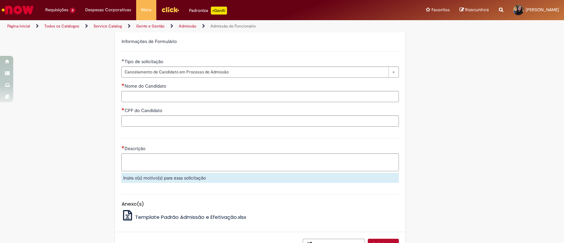  I want to click on a: Admissão, so click(187, 26).